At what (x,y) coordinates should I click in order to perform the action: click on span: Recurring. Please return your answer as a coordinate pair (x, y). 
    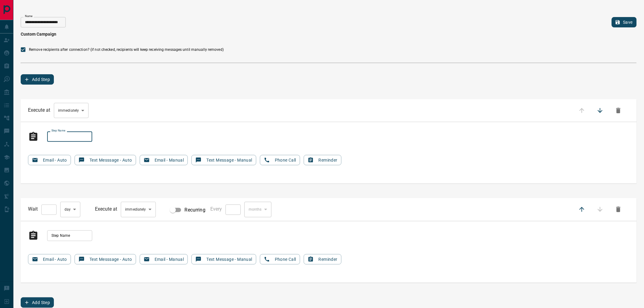
    Looking at the image, I should click on (195, 210).